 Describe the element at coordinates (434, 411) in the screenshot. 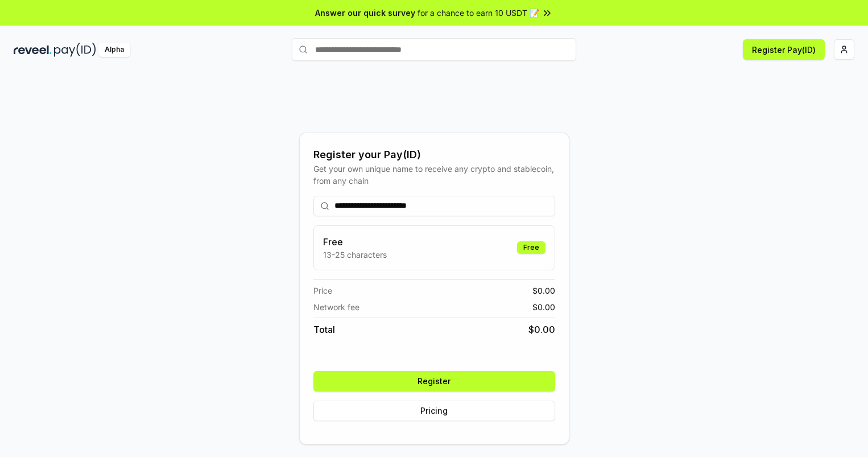

I see `button: Pricing` at that location.